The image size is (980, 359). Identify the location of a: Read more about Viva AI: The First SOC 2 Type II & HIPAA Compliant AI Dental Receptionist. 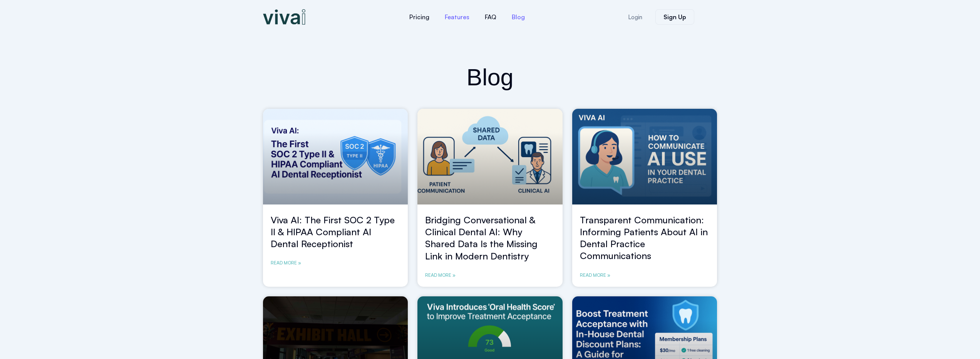
(285, 263).